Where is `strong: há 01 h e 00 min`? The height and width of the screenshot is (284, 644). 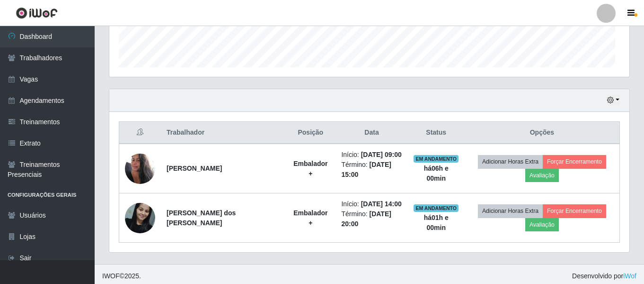 strong: há 01 h e 00 min is located at coordinates (437, 222).